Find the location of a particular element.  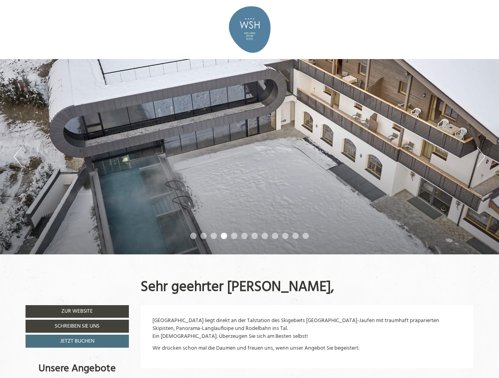

p: Wir drücken schon mal die Daumen und freuen uns, wenn unser Angebot Sie begeistert: is located at coordinates (308, 348).